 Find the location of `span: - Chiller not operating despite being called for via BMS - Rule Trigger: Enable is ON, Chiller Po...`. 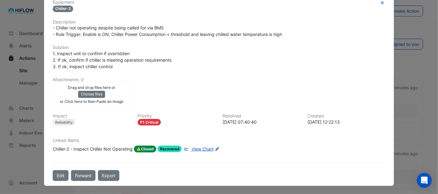

span: - Chiller not operating despite being called for via BMS - Rule Trigger: Enable is ON, Chiller Po... is located at coordinates (167, 31).